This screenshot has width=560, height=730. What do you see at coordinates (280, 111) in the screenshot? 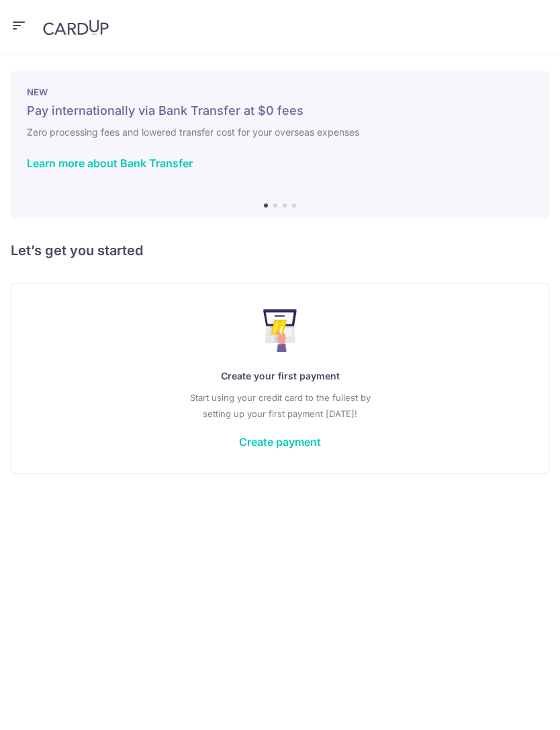
I see `h5: Pay internationally via Bank Transfer at $0 fees` at bounding box center [280, 111].